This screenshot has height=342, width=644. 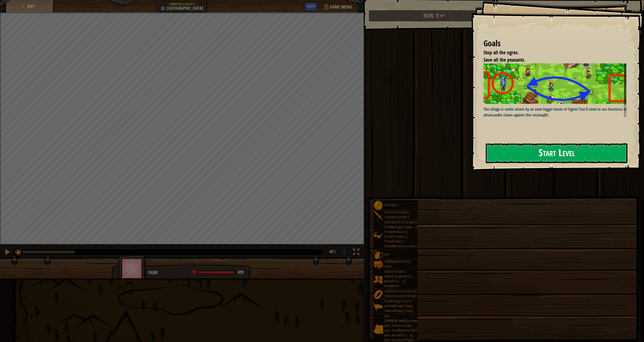 What do you see at coordinates (399, 335) in the screenshot?
I see `span: pet.moveXY(x, y)` at bounding box center [399, 335].